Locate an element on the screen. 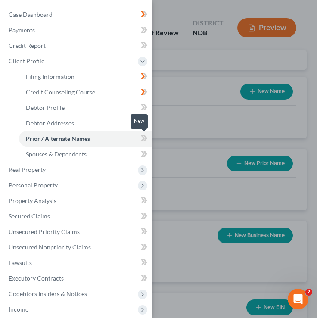 This screenshot has width=317, height=318. span: Client Profile is located at coordinates (26, 61).